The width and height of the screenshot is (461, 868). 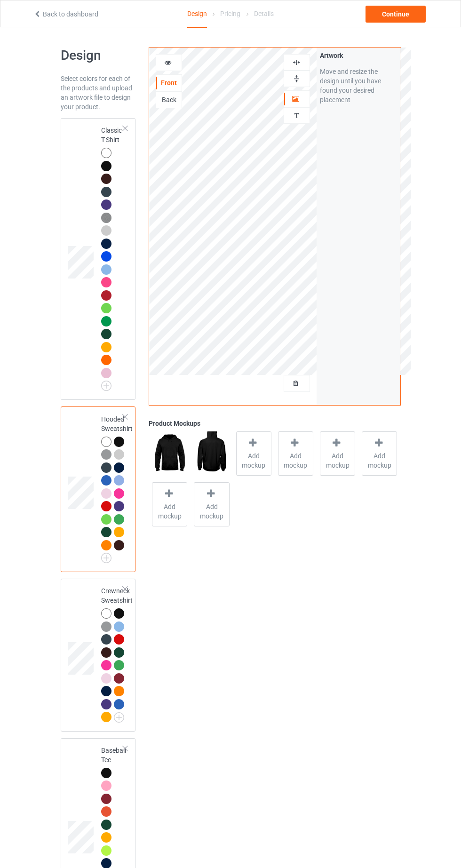 What do you see at coordinates (274, 424) in the screenshot?
I see `div: Product Mockups` at bounding box center [274, 424].